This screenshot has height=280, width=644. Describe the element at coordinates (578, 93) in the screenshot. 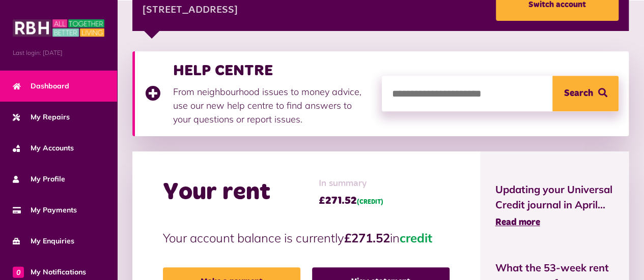

I see `span: Search` at that location.